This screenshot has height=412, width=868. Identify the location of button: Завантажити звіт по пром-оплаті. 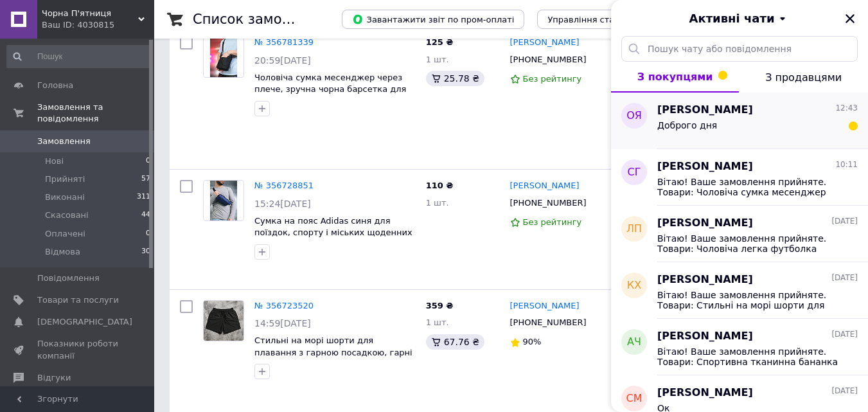
(433, 20).